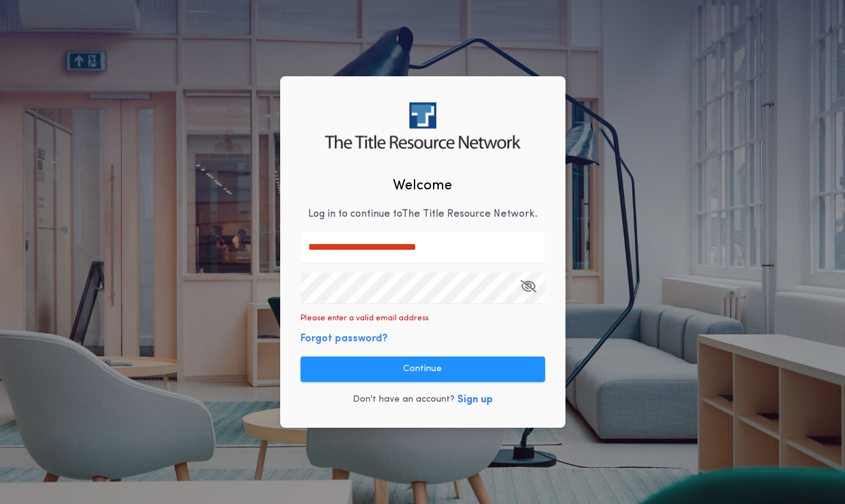 The width and height of the screenshot is (845, 504). What do you see at coordinates (423, 370) in the screenshot?
I see `button: Continue` at bounding box center [423, 370].